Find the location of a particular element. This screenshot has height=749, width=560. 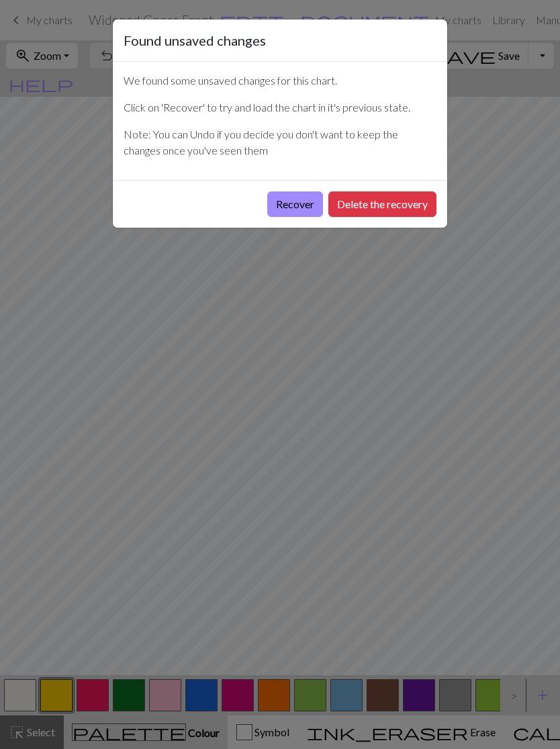

h5: Found unsaved changes is located at coordinates (195, 40).